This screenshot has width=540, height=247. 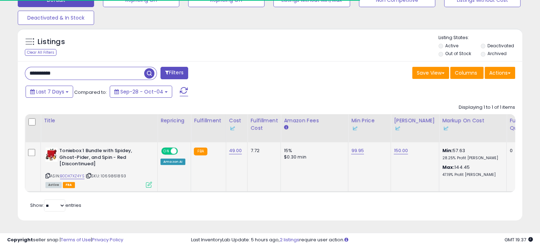 I want to click on span: 2025-10-12 19:37 GMT, so click(x=519, y=239).